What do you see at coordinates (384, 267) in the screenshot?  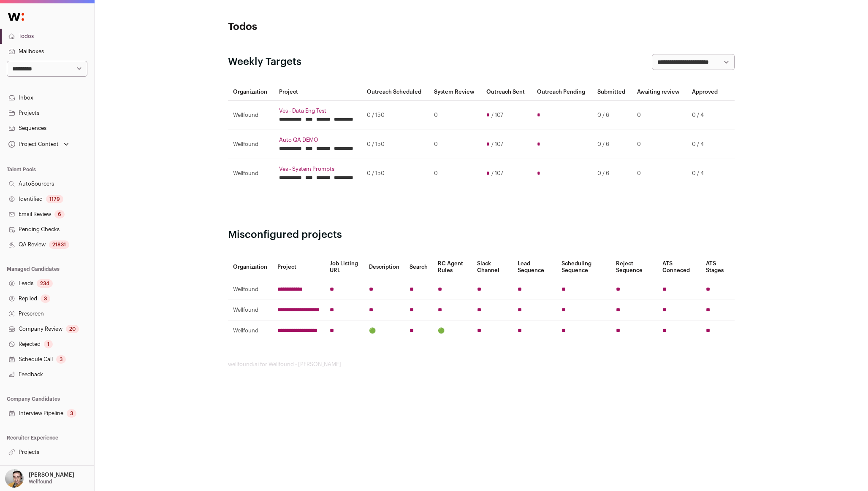 I see `th: Description` at bounding box center [384, 267].